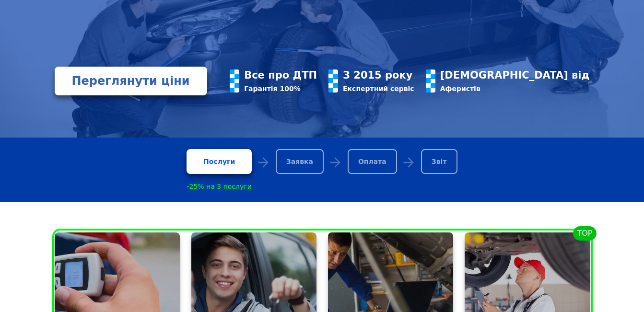  I want to click on div: Аферистів, so click(515, 89).